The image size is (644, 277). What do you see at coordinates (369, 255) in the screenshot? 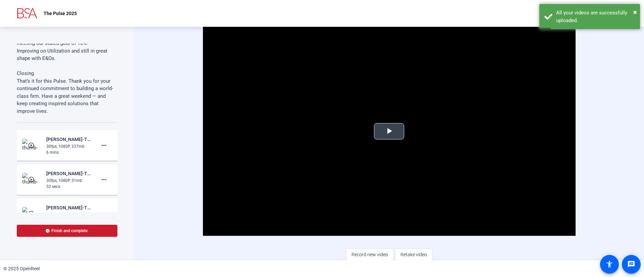
I see `button: Record new video` at bounding box center [369, 255].